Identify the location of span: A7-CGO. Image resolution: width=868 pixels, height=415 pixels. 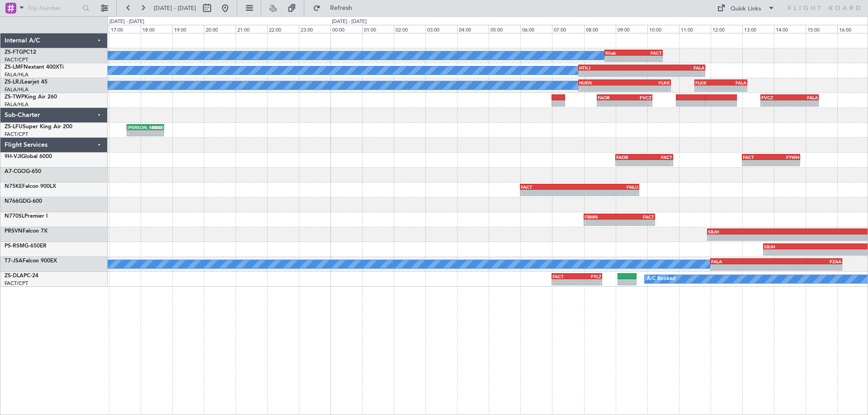
(15, 172).